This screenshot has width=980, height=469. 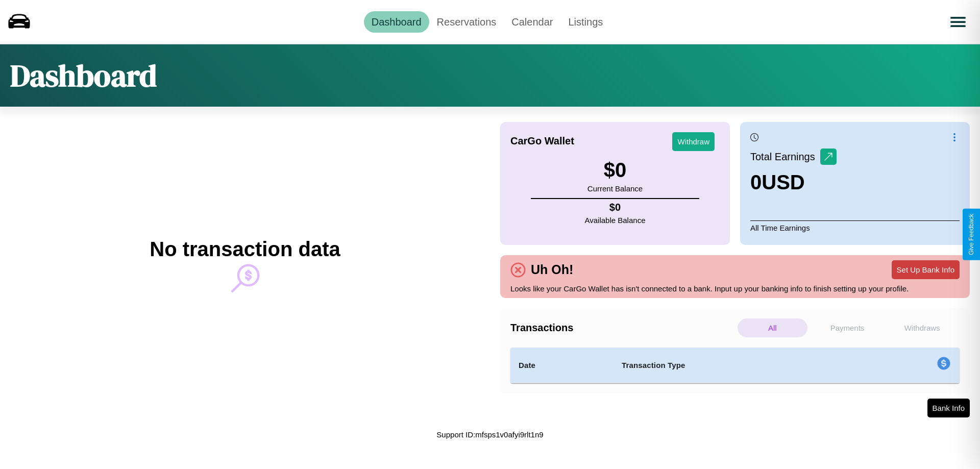 I want to click on a: Listings, so click(x=585, y=22).